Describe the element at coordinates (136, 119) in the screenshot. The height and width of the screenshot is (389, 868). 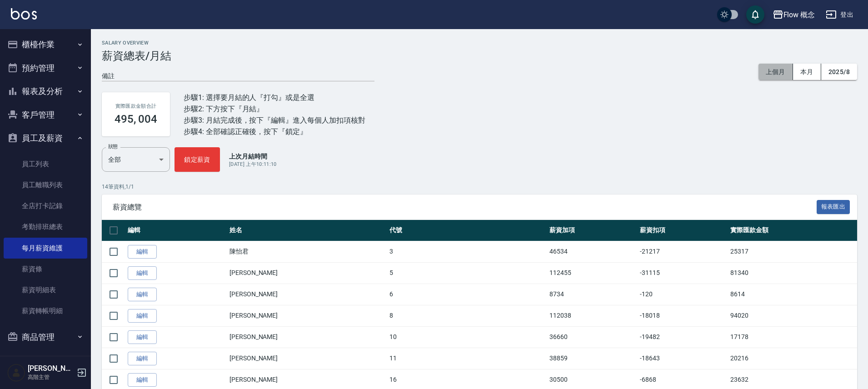
I see `h3: 495, 004` at that location.